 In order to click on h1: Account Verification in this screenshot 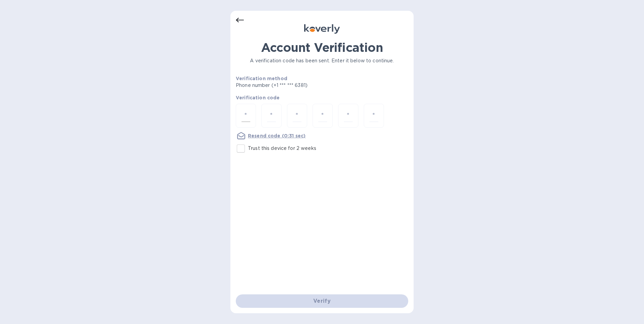, I will do `click(322, 47)`.